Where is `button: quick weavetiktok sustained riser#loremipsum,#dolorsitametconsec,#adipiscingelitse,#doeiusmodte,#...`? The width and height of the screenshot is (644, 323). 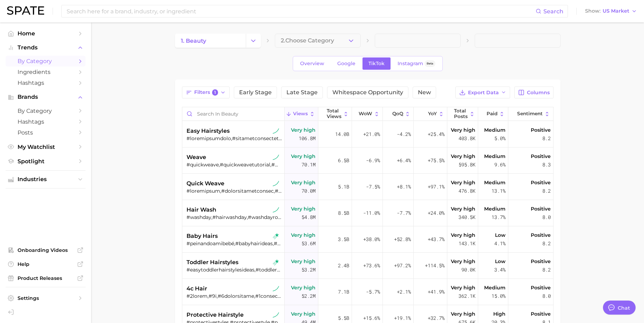
button: quick weavetiktok sustained riser#loremipsum,#dolorsitametconsec,#adipiscingelitse,#doeiusmodte,#... is located at coordinates (368, 187).